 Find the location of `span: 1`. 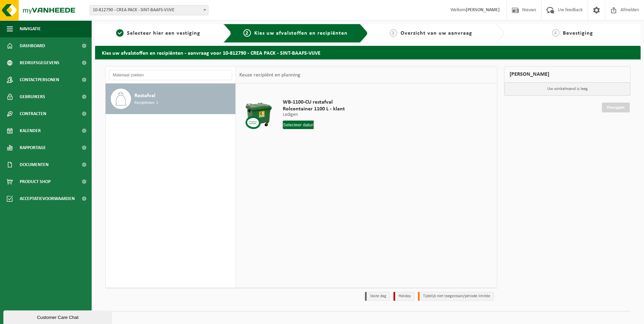

span: 1 is located at coordinates (120, 33).